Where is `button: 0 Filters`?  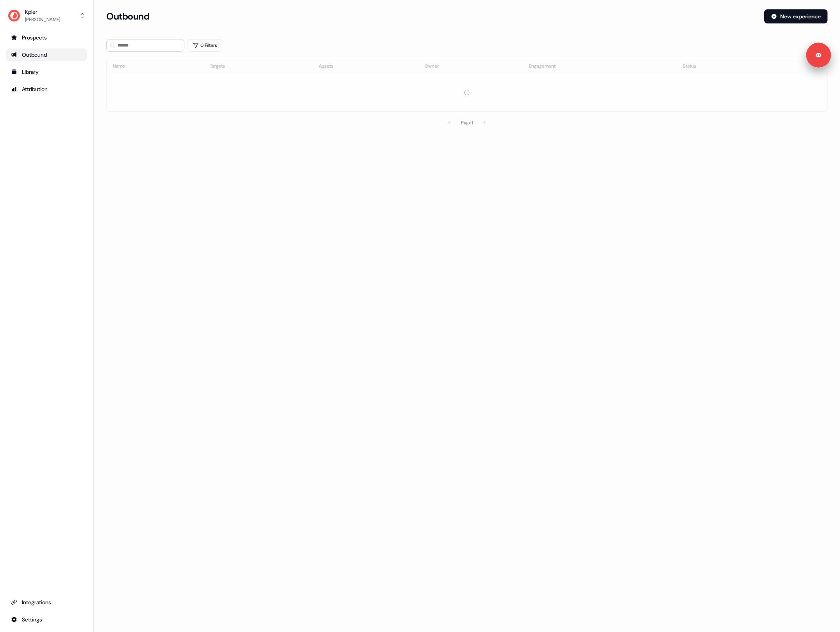
button: 0 Filters is located at coordinates (204, 45).